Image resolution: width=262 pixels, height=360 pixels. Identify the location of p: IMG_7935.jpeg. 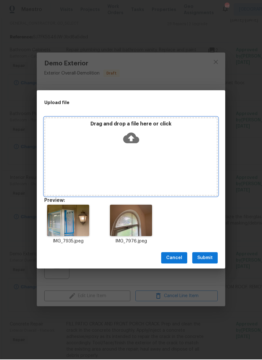
(68, 242).